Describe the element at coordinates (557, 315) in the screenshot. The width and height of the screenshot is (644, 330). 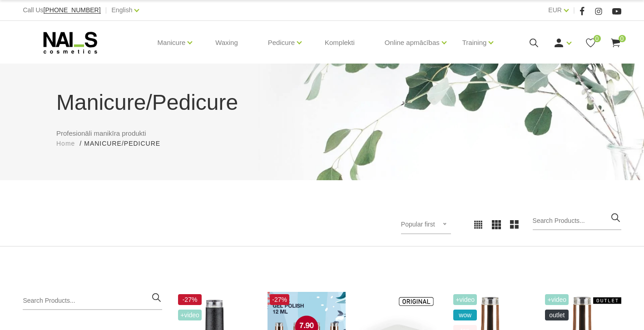
I see `span: OUTLET` at that location.